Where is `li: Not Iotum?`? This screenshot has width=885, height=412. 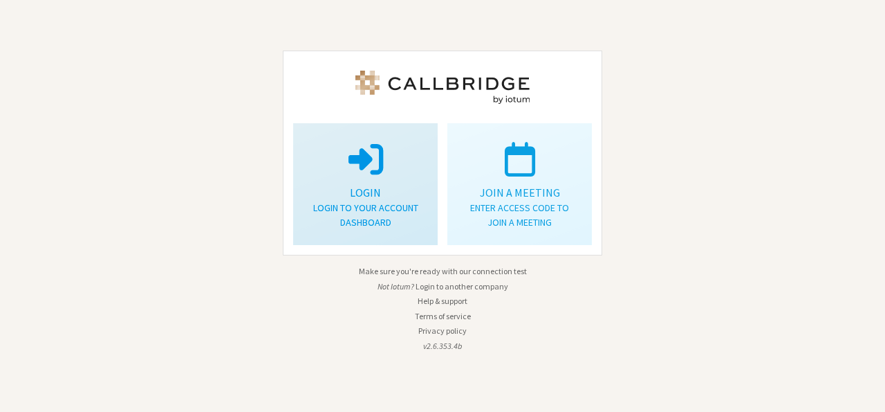 li: Not Iotum? is located at coordinates (443, 286).